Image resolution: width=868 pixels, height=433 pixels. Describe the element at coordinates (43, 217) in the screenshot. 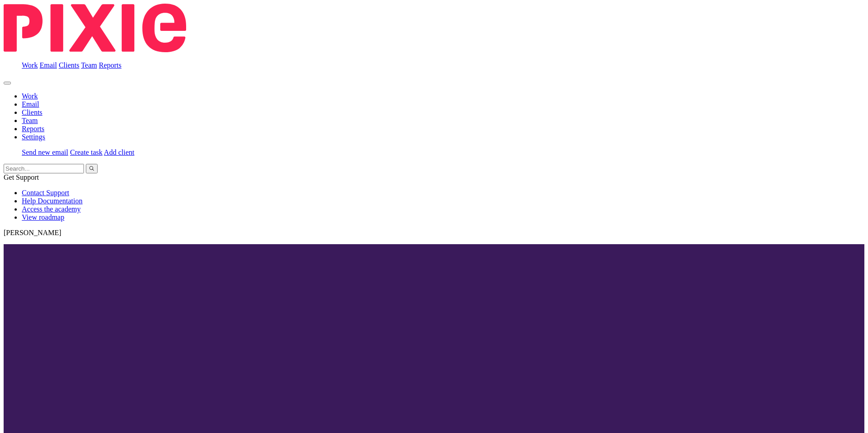

I see `a: View roadmap` at that location.